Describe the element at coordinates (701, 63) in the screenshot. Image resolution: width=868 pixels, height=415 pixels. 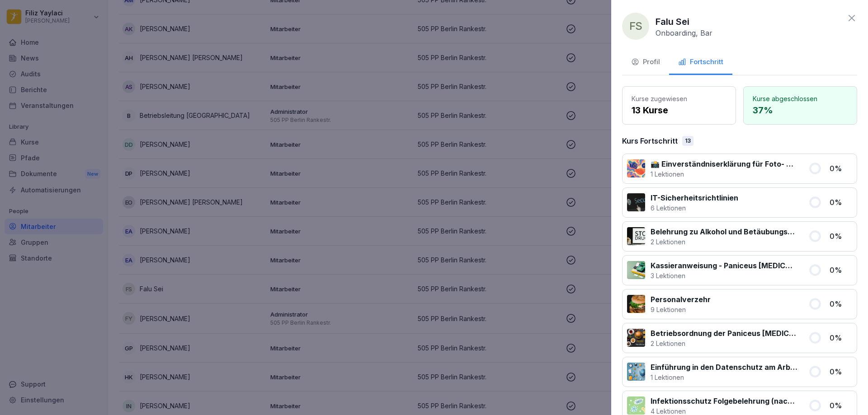
I see `button: Fortschritt` at that location.